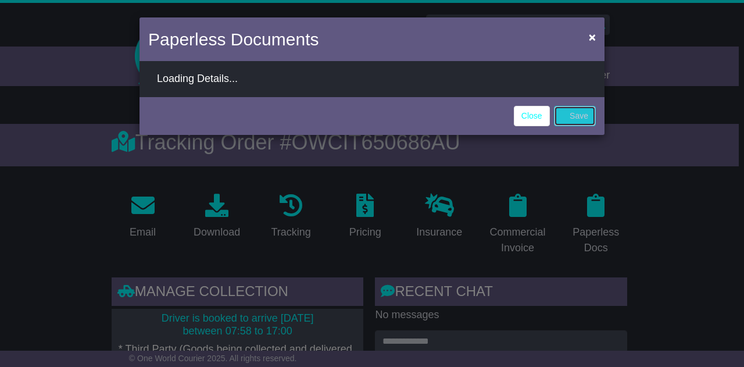  Describe the element at coordinates (575, 116) in the screenshot. I see `button: Save` at that location.